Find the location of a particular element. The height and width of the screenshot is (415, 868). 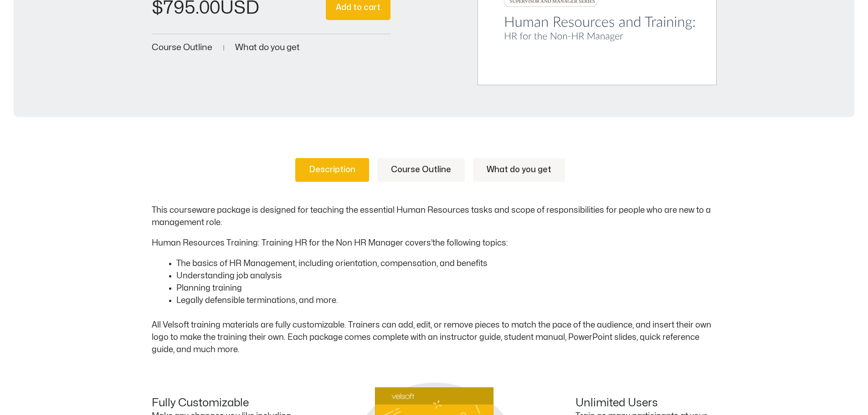

a: Description is located at coordinates (332, 170).